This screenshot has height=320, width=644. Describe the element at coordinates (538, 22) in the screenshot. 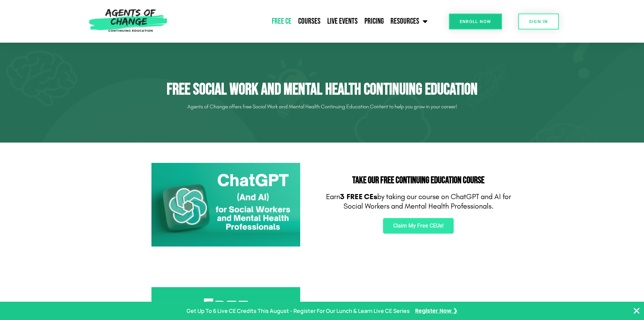

I see `a: SIGN IN` at that location.